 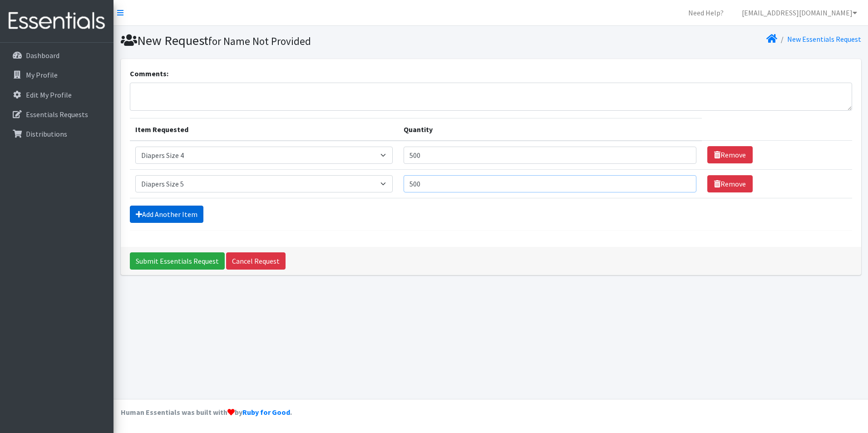 What do you see at coordinates (57, 114) in the screenshot?
I see `p: Essentials Requests` at bounding box center [57, 114].